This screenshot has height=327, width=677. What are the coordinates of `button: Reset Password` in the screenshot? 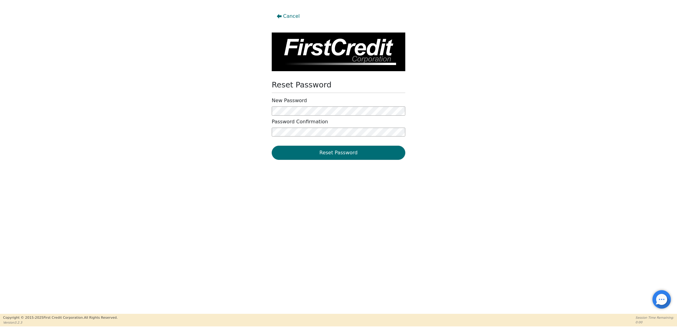 It's located at (338, 153).